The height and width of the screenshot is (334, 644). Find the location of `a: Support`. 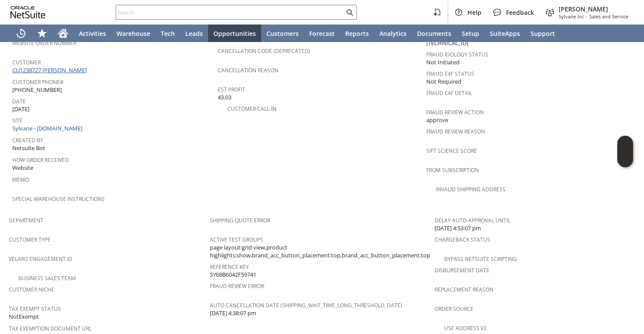

a: Support is located at coordinates (543, 33).